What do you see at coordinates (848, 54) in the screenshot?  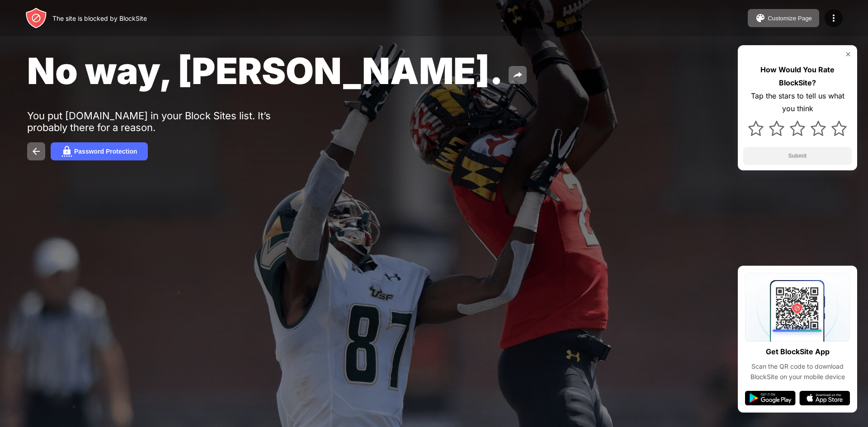 I see `img: rate-us-close.svg` at bounding box center [848, 54].